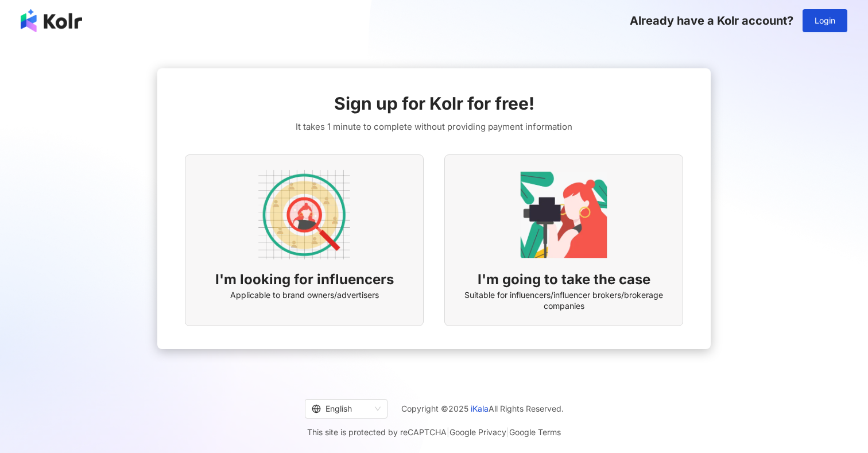 The image size is (868, 453). Describe the element at coordinates (51, 21) in the screenshot. I see `img: logo` at that location.